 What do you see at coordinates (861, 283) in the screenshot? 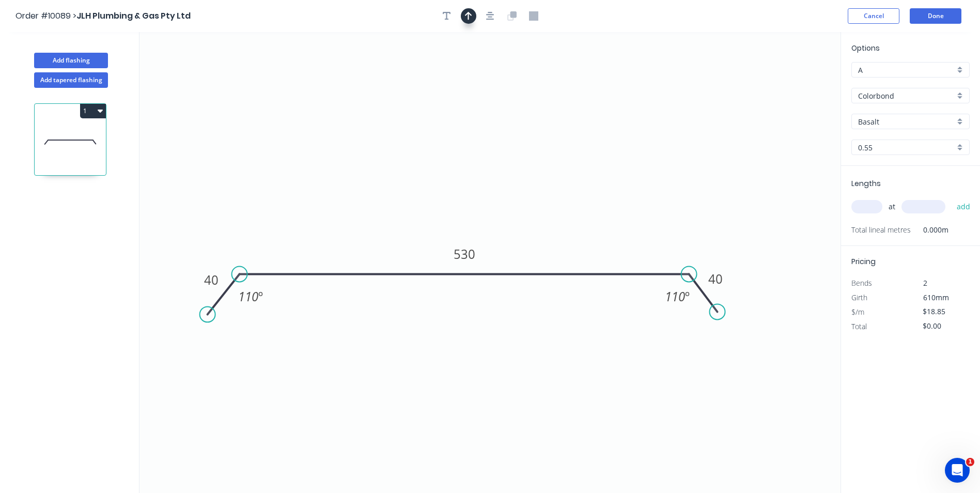
I see `span: Bends` at bounding box center [861, 283].